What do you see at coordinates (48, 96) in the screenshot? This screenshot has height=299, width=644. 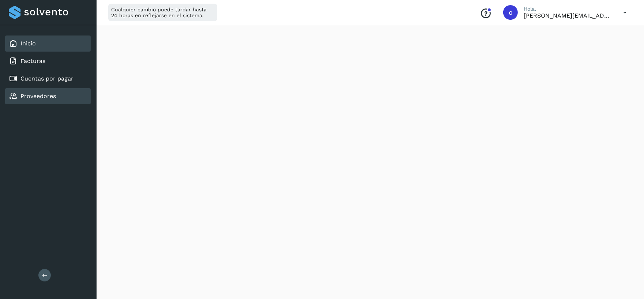 I see `div: Proveedores` at bounding box center [48, 96].